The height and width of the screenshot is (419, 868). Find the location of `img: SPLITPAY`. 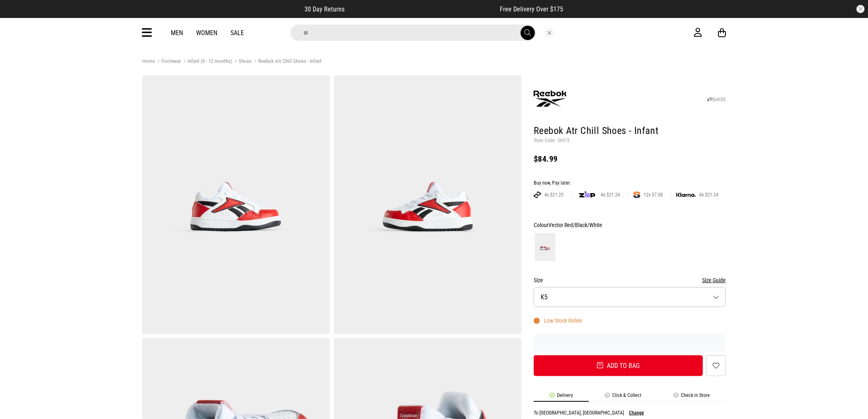

img: SPLITPAY is located at coordinates (637, 195).